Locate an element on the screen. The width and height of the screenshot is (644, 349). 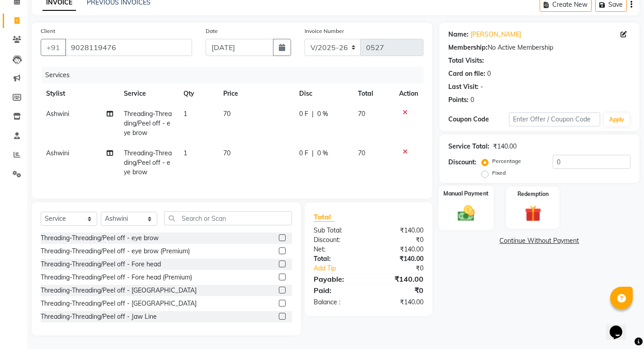
div: Total Visits: is located at coordinates (465, 60).